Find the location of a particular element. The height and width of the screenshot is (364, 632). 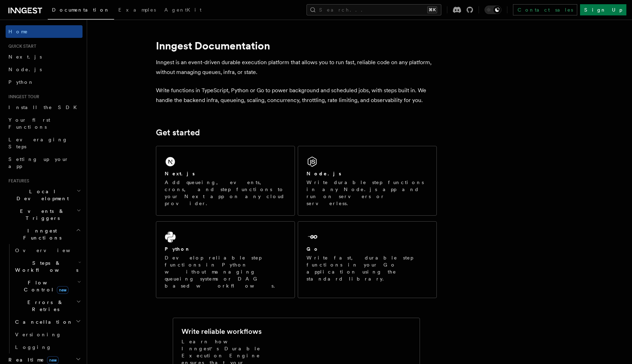

span: Quick start is located at coordinates (21, 46).